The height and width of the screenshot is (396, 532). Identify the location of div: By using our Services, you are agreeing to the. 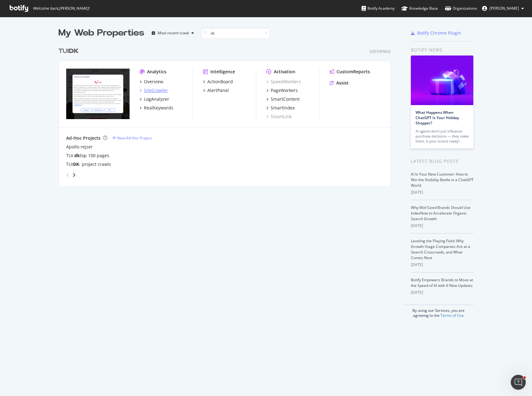
(438, 311).